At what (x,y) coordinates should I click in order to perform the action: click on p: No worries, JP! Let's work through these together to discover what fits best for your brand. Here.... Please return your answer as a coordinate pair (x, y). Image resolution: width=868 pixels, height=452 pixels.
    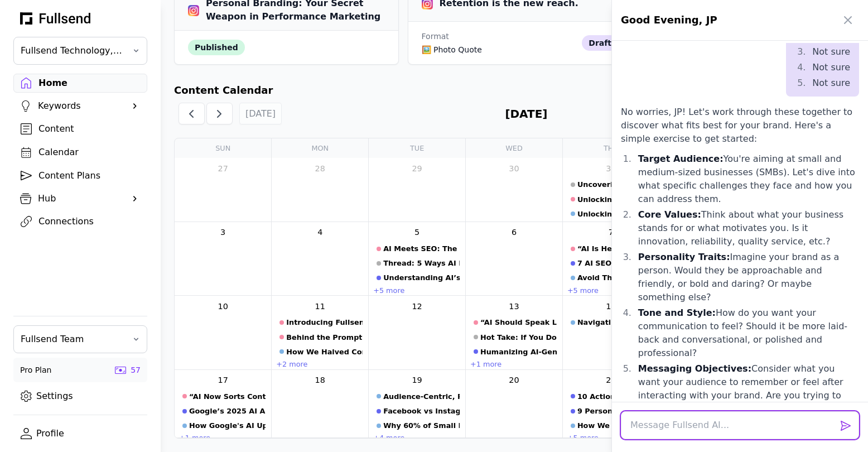
    Looking at the image, I should click on (740, 125).